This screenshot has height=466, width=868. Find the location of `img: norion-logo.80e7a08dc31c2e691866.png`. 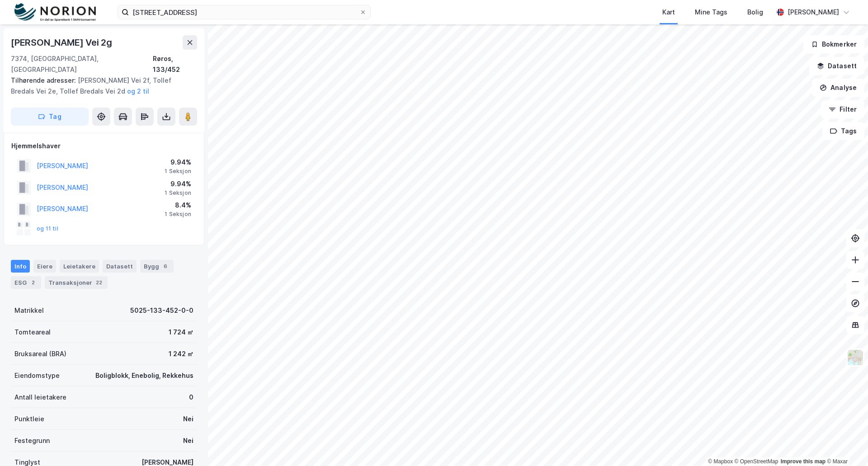

img: norion-logo.80e7a08dc31c2e691866.png is located at coordinates (55, 13).